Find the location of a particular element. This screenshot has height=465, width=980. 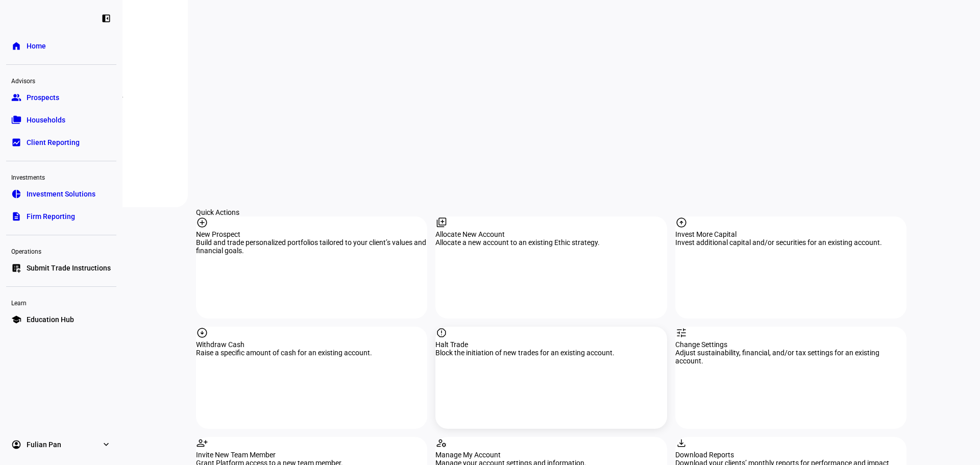

a: groupProspects is located at coordinates (61, 97).